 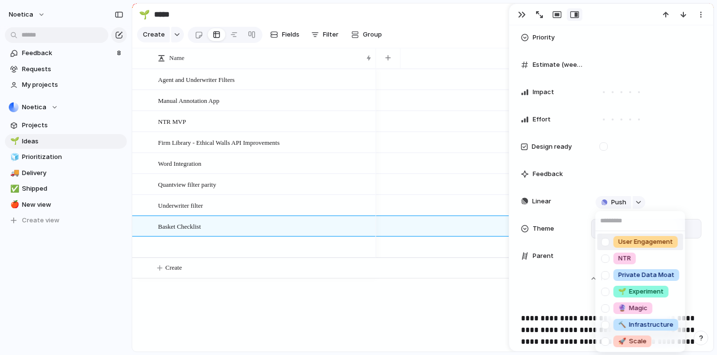 What do you see at coordinates (624, 258) in the screenshot?
I see `span: NTR` at bounding box center [624, 258].